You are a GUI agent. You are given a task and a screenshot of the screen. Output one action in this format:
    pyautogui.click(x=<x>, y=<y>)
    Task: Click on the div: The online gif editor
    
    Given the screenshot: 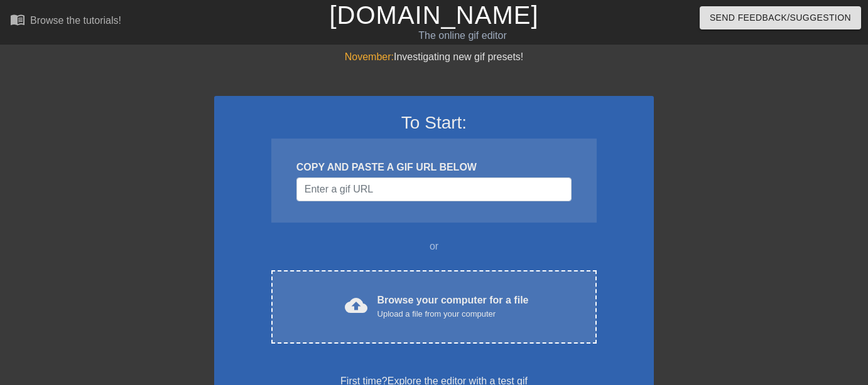 What is the action you would take?
    pyautogui.click(x=463, y=36)
    